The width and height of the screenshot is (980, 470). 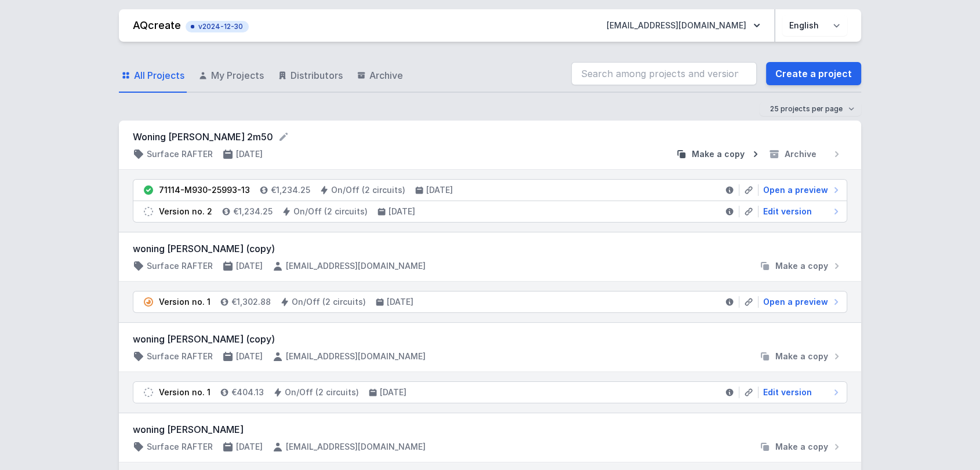 What do you see at coordinates (217, 27) in the screenshot?
I see `span: v2024-12-30` at bounding box center [217, 27].